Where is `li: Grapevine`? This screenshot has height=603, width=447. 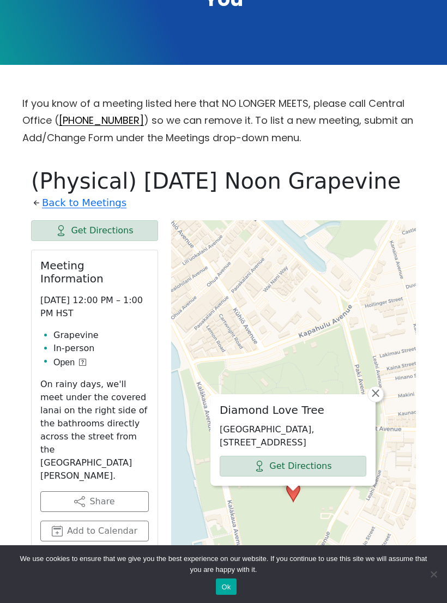 li: Grapevine is located at coordinates (101, 335).